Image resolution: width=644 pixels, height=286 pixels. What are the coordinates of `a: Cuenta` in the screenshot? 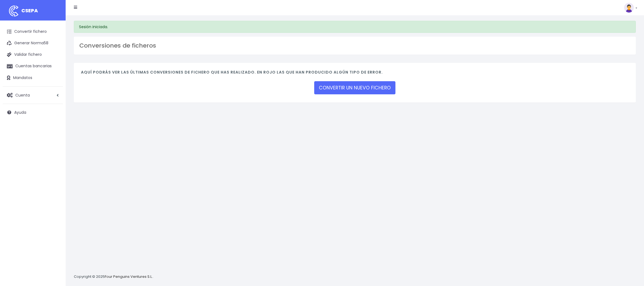 It's located at (33, 95).